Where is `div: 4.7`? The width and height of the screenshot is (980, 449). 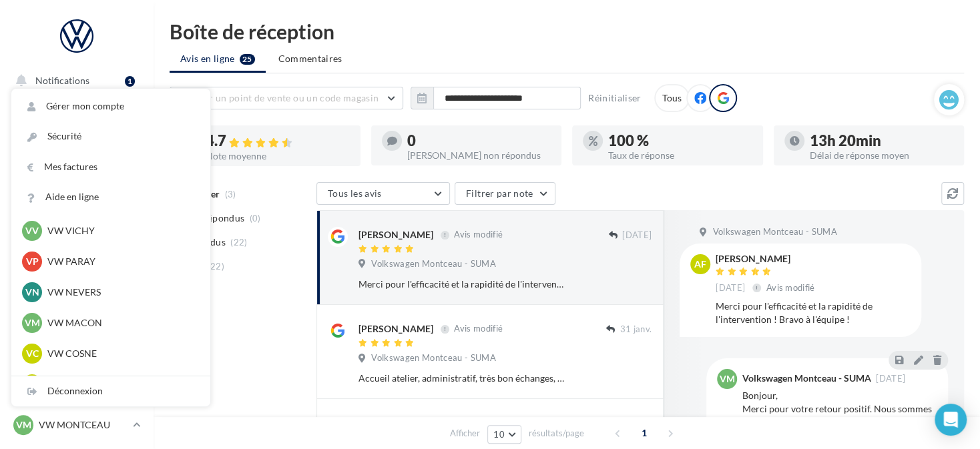
div: 4.7 is located at coordinates (277, 140).